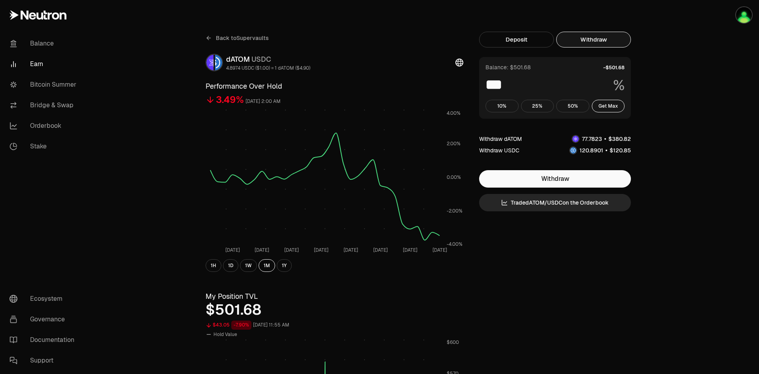 The image size is (759, 374). I want to click on a: Stake, so click(44, 146).